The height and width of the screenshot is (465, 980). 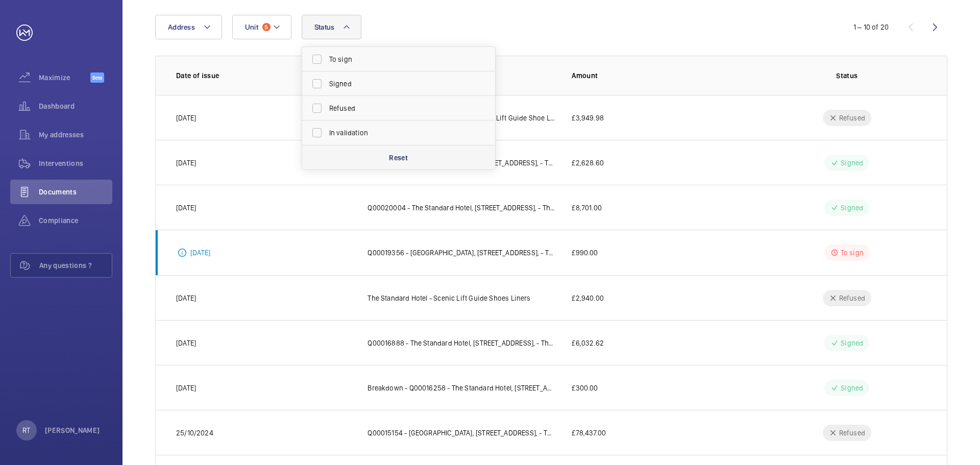 What do you see at coordinates (870, 27) in the screenshot?
I see `div: 1 – 10 of 20` at bounding box center [870, 27].